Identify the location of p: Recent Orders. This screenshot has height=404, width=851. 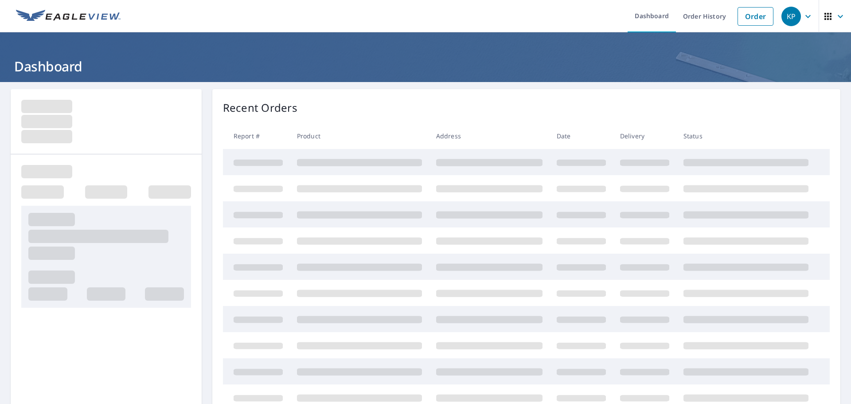
(260, 108).